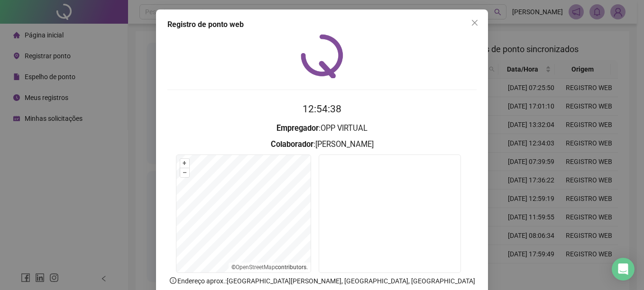 Image resolution: width=644 pixels, height=290 pixels. Describe the element at coordinates (292, 144) in the screenshot. I see `strong: Colaborador` at that location.